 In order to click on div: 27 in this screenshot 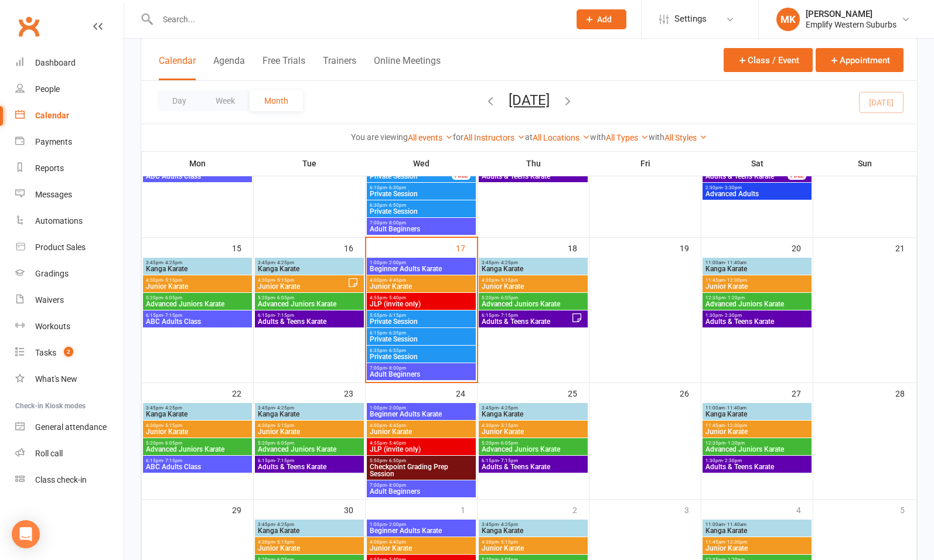, I will do `click(802, 392)`.